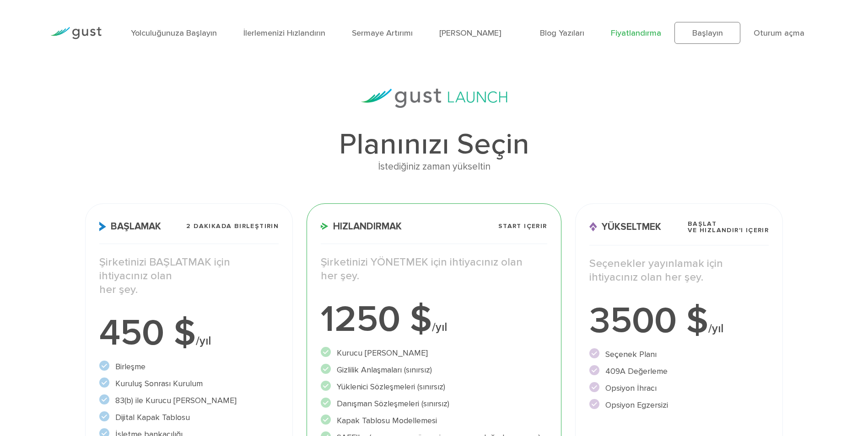 Image resolution: width=868 pixels, height=436 pixels. Describe the element at coordinates (189, 333) in the screenshot. I see `div: 450 $` at that location.